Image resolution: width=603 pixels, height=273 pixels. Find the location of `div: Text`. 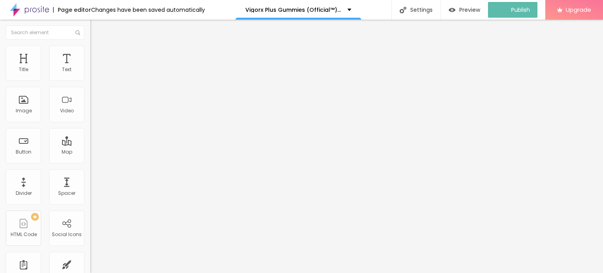

div: Text is located at coordinates (67, 69).